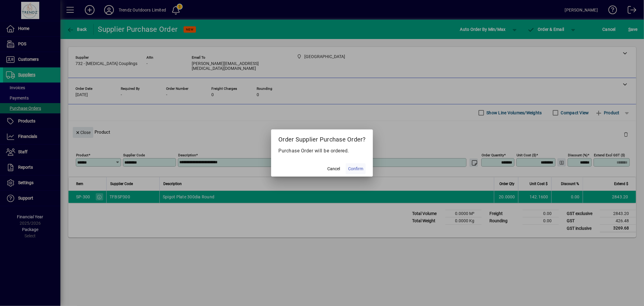 Image resolution: width=644 pixels, height=306 pixels. What do you see at coordinates (356, 168) in the screenshot?
I see `span: Confirm` at bounding box center [356, 168].